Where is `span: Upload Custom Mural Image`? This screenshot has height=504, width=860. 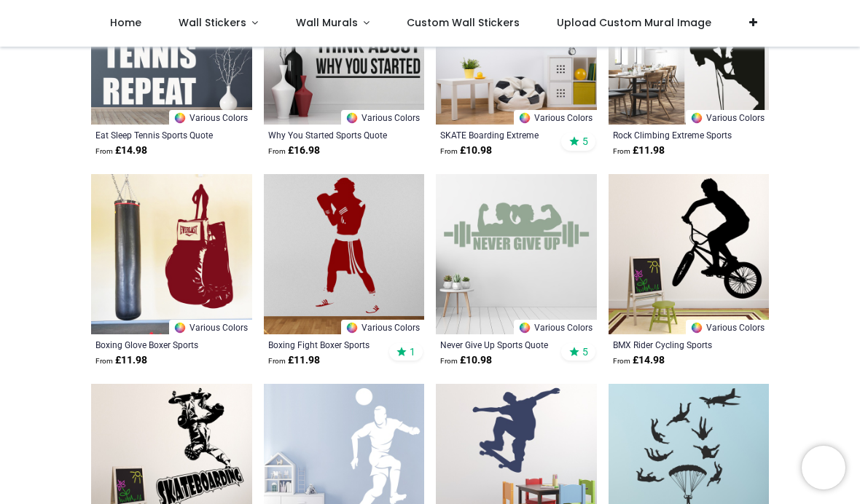 span: Upload Custom Mural Image is located at coordinates (634, 23).